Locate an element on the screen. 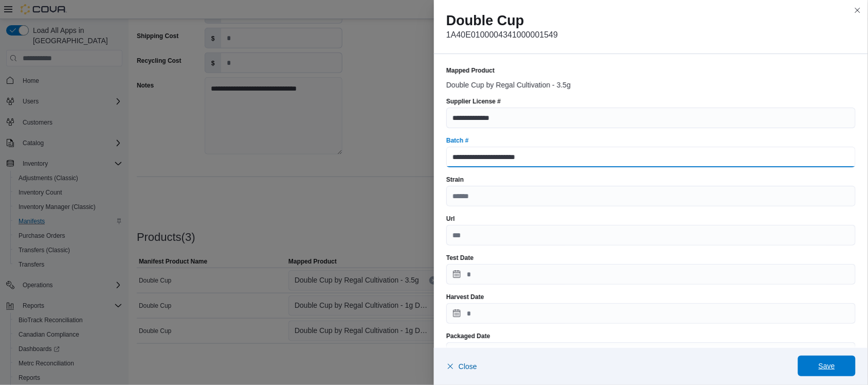 This screenshot has height=385, width=868. label: Batch # is located at coordinates (457, 141).